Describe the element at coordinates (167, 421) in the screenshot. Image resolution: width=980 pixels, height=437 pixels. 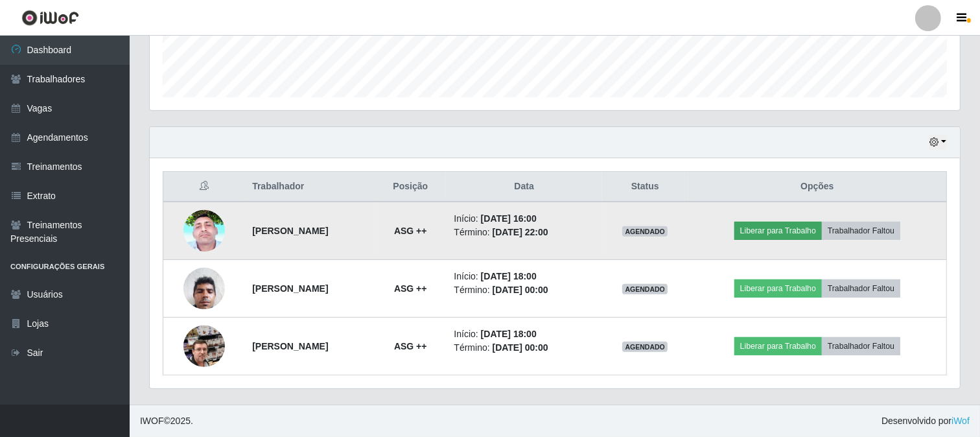
I see `span: © 2025 .` at that location.